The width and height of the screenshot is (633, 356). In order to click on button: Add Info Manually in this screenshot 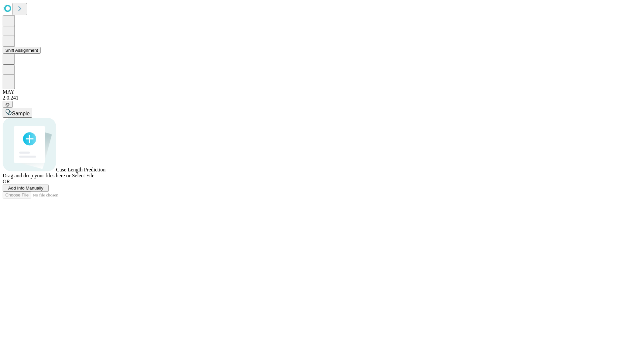, I will do `click(26, 188)`.